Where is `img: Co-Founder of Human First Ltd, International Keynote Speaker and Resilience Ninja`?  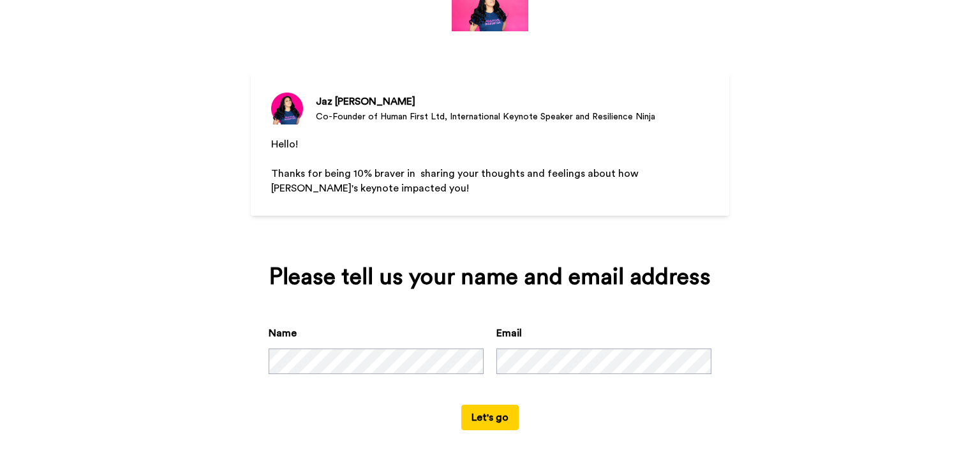
img: Co-Founder of Human First Ltd, International Keynote Speaker and Resilience Ninja is located at coordinates (287, 109).